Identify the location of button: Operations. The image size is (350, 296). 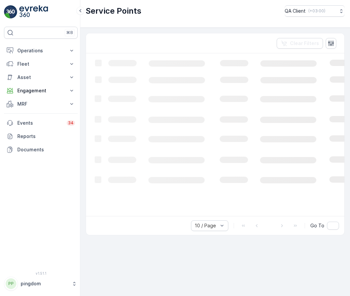
(41, 51).